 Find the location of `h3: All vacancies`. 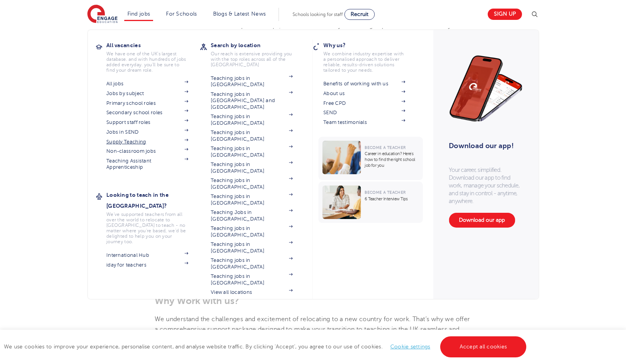

h3: All vacancies is located at coordinates (153, 45).